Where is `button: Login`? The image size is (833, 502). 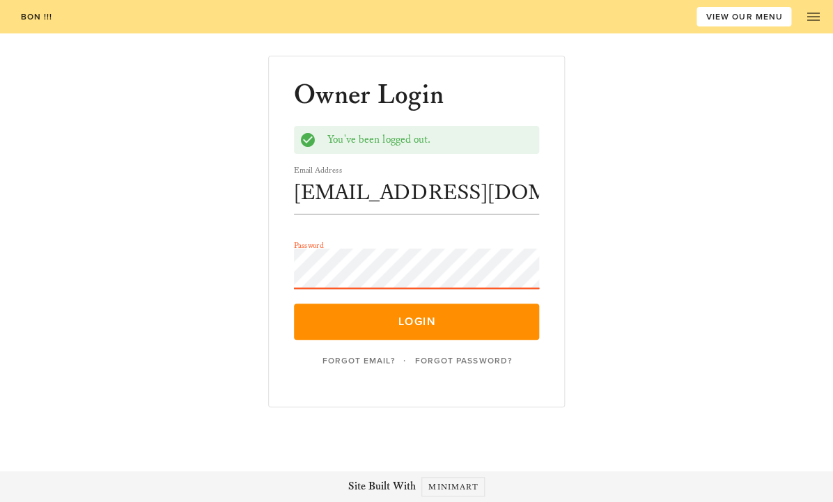 button: Login is located at coordinates (416, 322).